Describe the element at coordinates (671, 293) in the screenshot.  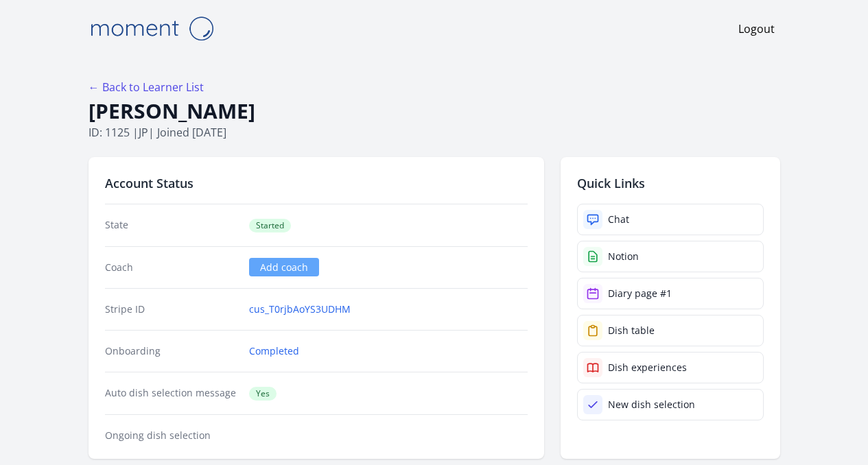
I see `a: Diary page #1` at that location.